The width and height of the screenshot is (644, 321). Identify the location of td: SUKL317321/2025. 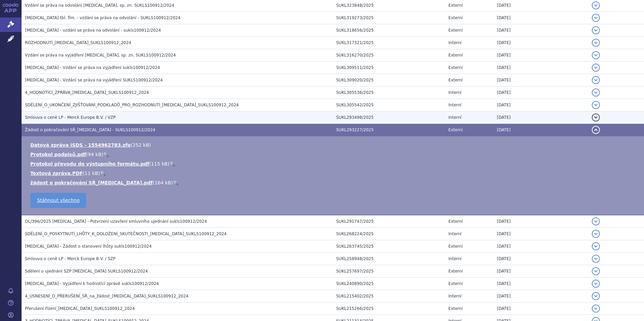
(389, 43).